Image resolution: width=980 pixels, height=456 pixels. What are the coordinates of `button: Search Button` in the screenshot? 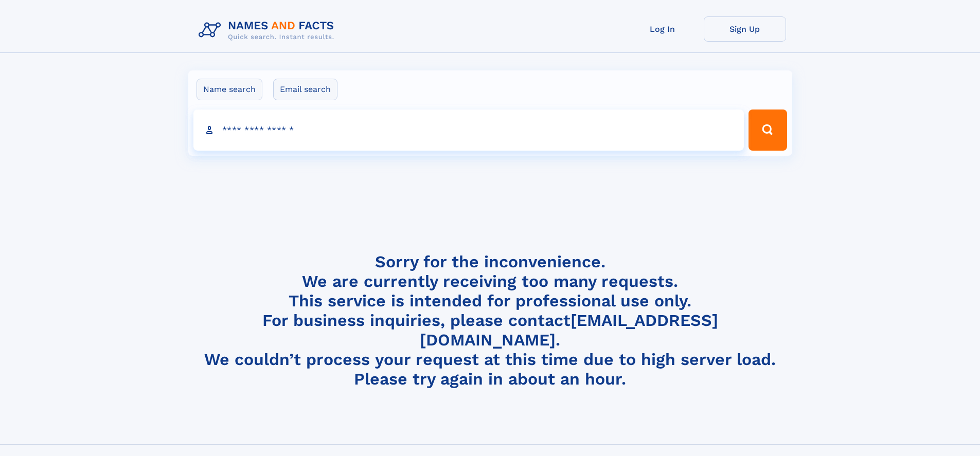 It's located at (767, 130).